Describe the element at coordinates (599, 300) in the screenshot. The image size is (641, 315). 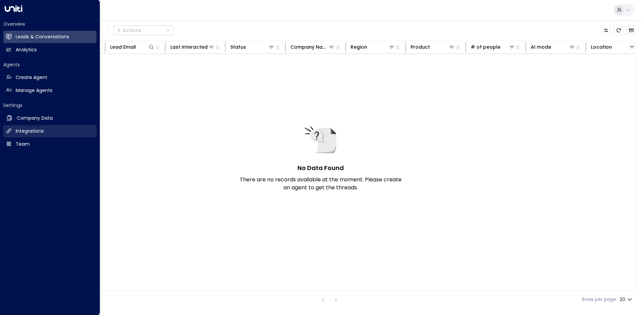
I see `label: Rows per page:` at that location.